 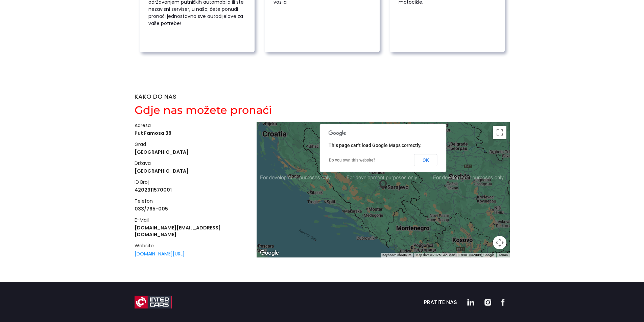 I want to click on h4: 033/765-005, so click(x=191, y=209).